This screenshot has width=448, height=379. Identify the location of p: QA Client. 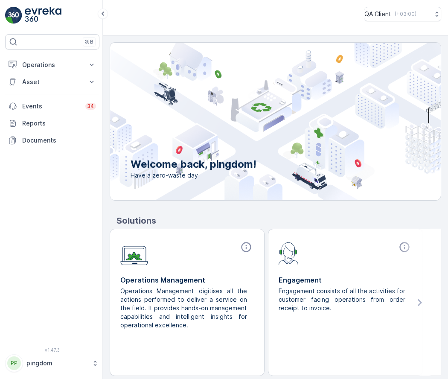
(378, 14).